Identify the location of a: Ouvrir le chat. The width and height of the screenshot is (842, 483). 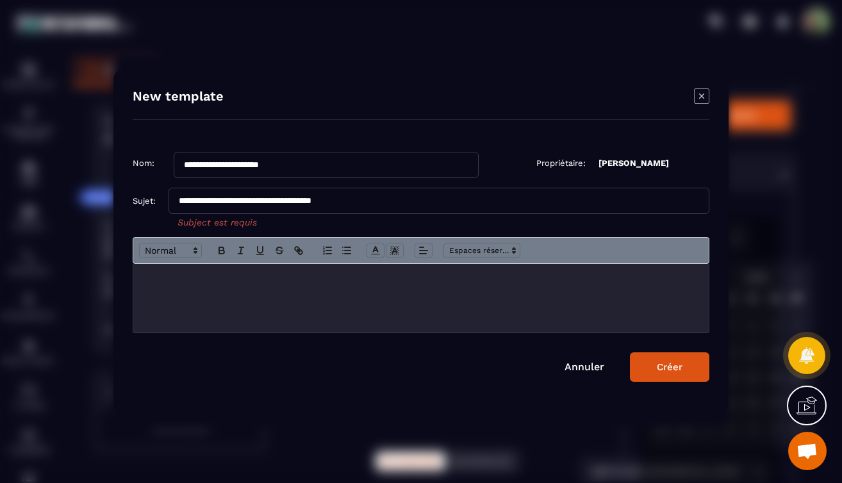
(808, 451).